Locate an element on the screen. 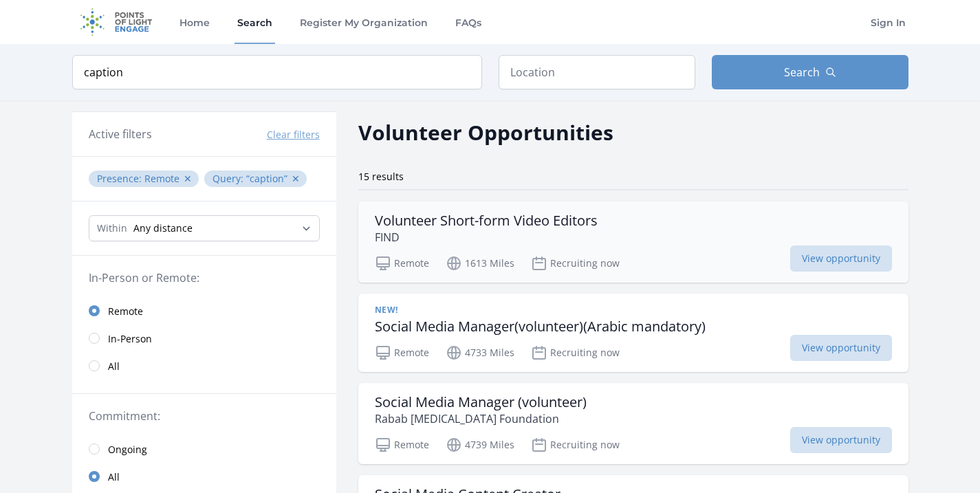 This screenshot has width=980, height=493. span: New! is located at coordinates (386, 311).